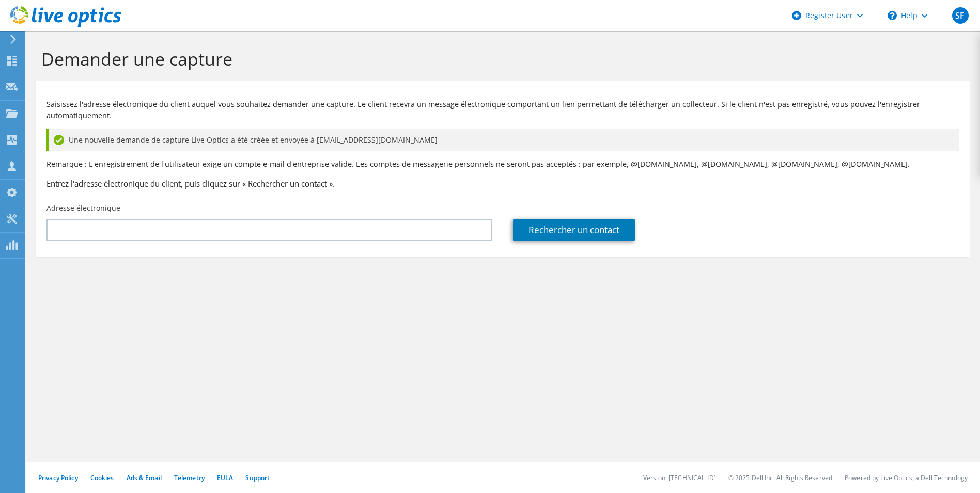 The height and width of the screenshot is (493, 980). I want to click on a: Support, so click(257, 478).